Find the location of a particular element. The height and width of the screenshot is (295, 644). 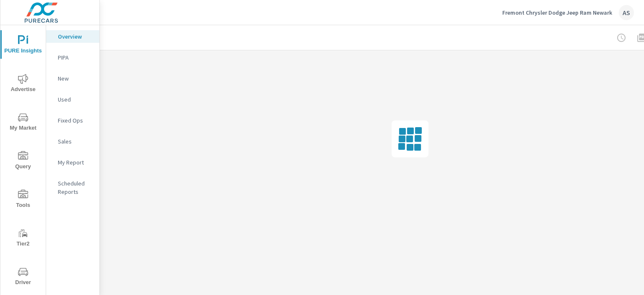

span: Tier2 is located at coordinates (23, 239).